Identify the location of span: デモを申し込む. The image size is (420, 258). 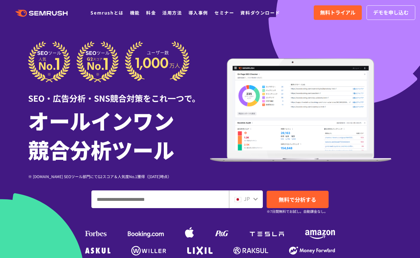
(391, 13).